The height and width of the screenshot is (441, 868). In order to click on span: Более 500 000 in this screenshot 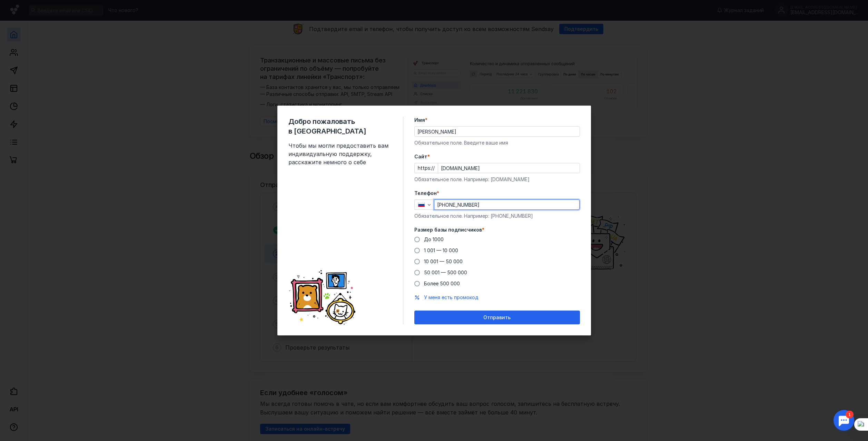, I will do `click(442, 284)`.